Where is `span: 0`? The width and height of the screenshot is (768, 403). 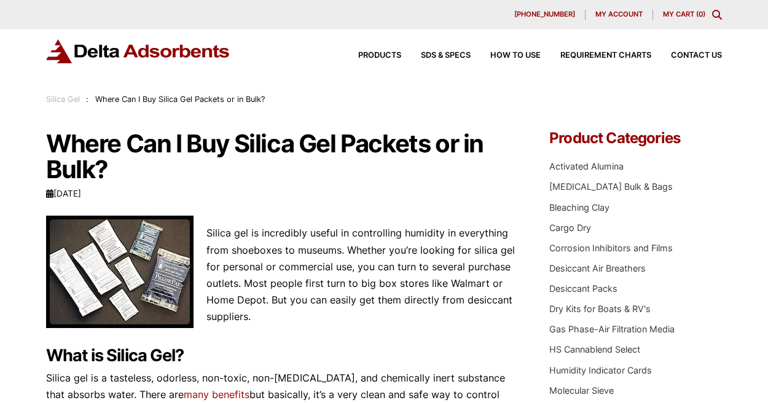 span: 0 is located at coordinates (701, 14).